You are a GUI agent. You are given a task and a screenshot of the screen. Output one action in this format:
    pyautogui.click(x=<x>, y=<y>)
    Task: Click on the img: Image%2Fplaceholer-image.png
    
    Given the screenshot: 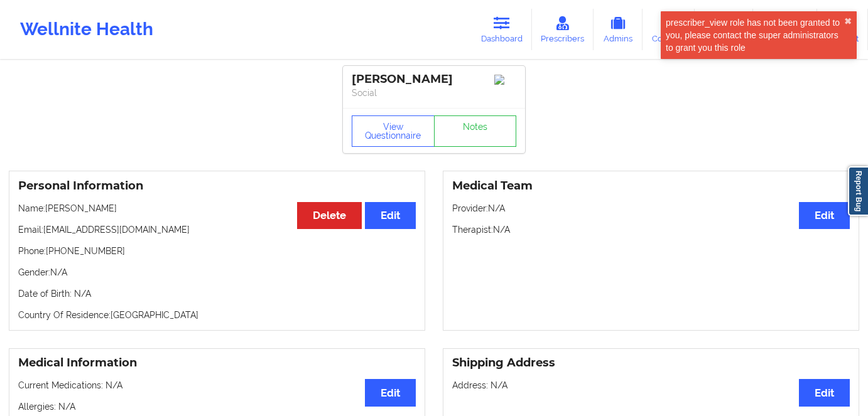 What is the action you would take?
    pyautogui.click(x=505, y=80)
    